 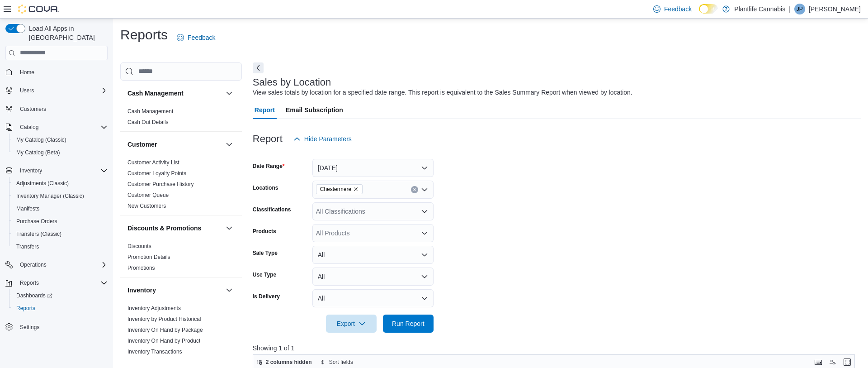 What do you see at coordinates (157, 173) in the screenshot?
I see `span: Customer Loyalty Points` at bounding box center [157, 173].